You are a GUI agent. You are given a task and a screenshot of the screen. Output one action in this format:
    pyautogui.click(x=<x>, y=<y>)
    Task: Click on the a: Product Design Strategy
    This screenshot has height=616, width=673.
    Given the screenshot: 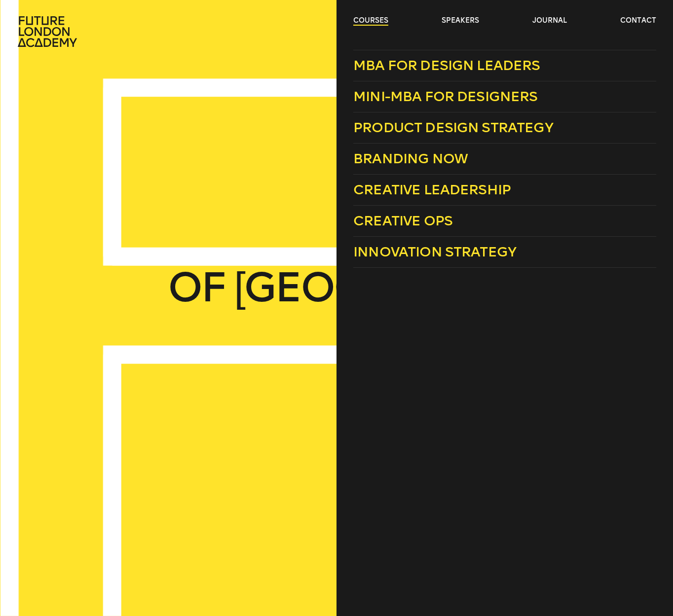 What is the action you would take?
    pyautogui.click(x=505, y=128)
    